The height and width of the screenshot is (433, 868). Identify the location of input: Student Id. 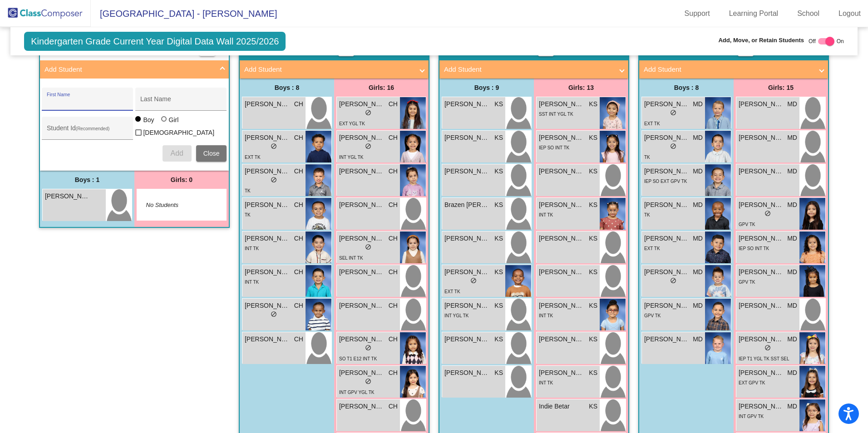
(88, 131).